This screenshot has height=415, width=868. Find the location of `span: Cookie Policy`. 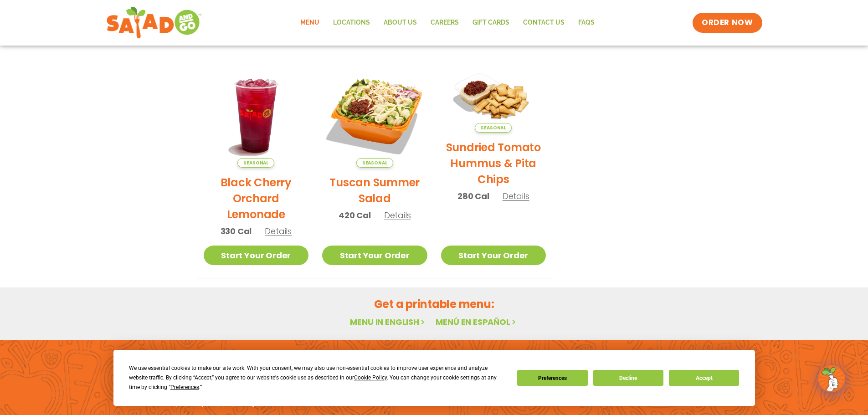

span: Cookie Policy is located at coordinates (370, 378).